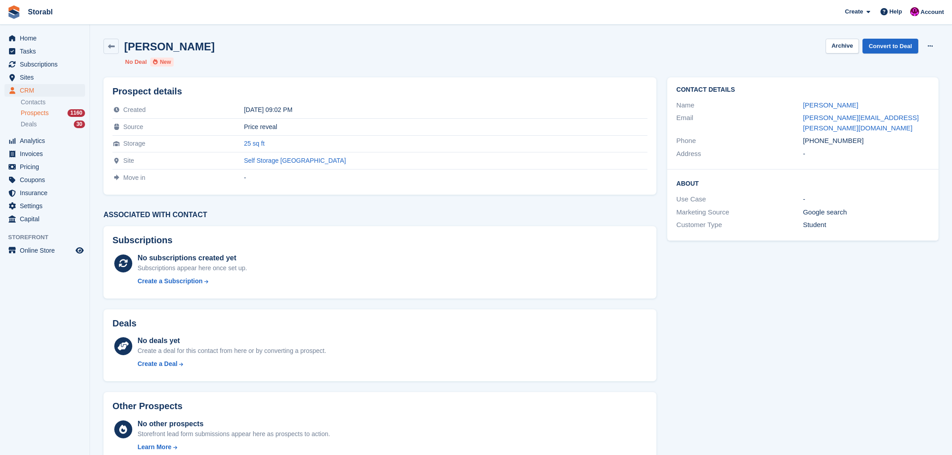  What do you see at coordinates (232, 351) in the screenshot?
I see `div: Create a deal for this contact from here or by converting a prospect.` at bounding box center [232, 351].